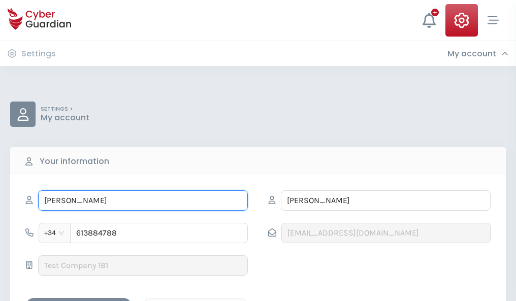 The image size is (516, 301). I want to click on div: My account, so click(478, 54).